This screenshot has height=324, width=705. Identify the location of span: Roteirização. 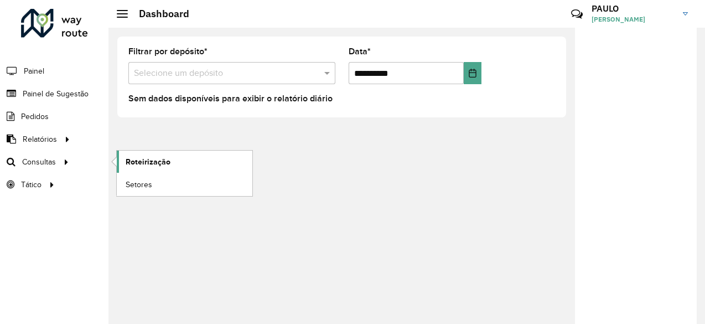
(148, 162).